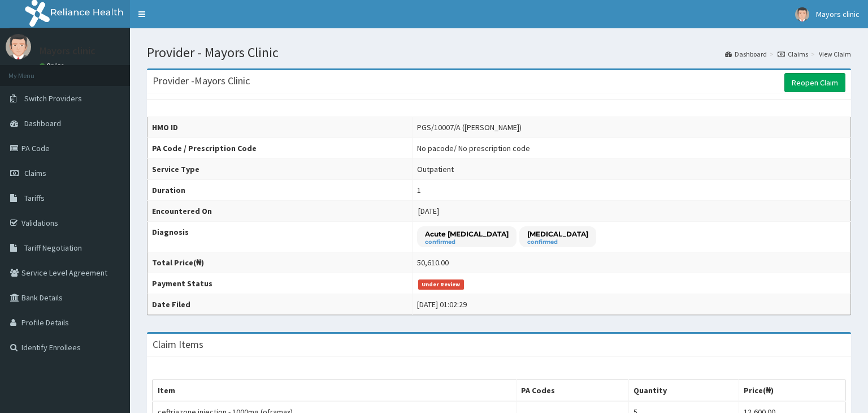 This screenshot has width=868, height=413. I want to click on span: Mayors clinic, so click(838, 14).